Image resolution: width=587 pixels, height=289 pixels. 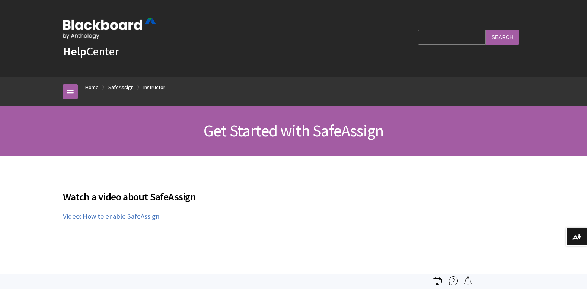 What do you see at coordinates (294, 192) in the screenshot?
I see `h2: Watch a video about SafeAssign` at bounding box center [294, 192].